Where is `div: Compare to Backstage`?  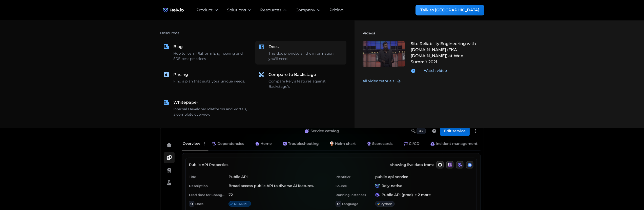 div: Compare to Backstage is located at coordinates (292, 75).